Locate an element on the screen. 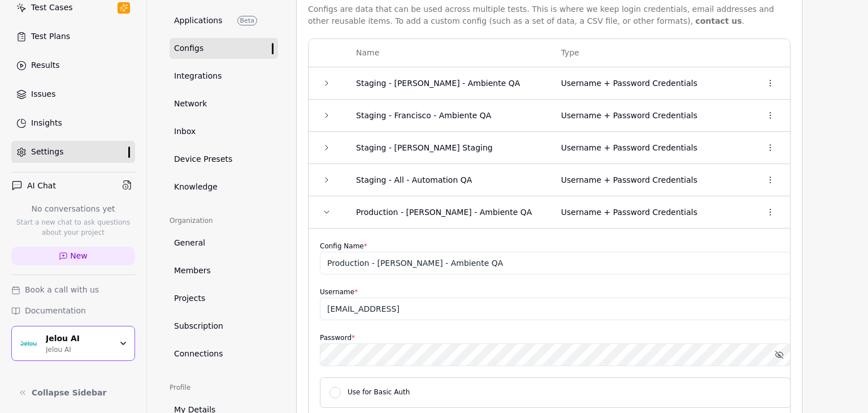 The width and height of the screenshot is (868, 413). span: New is located at coordinates (79, 256).